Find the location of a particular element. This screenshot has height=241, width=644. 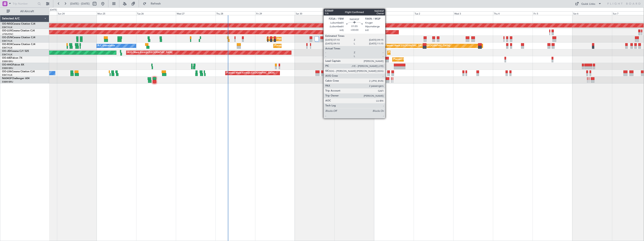

span: N604GF is located at coordinates (7, 79).